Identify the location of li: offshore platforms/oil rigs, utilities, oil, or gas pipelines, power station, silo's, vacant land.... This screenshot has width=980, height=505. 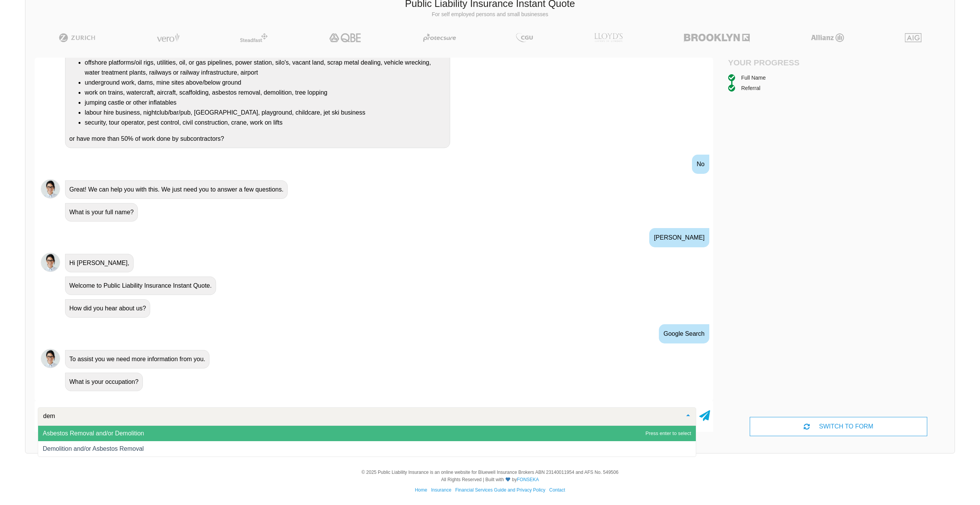
(265, 68).